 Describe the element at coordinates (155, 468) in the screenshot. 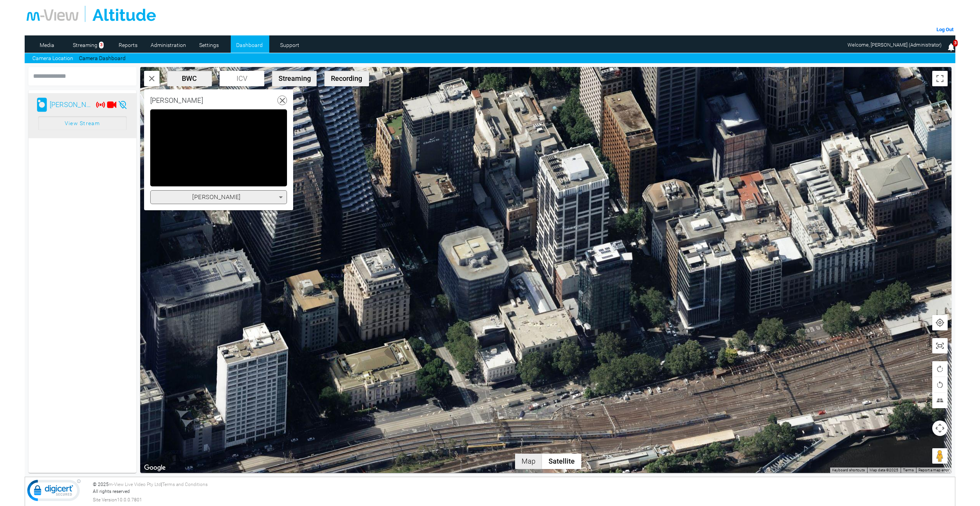

I see `img: Google` at that location.